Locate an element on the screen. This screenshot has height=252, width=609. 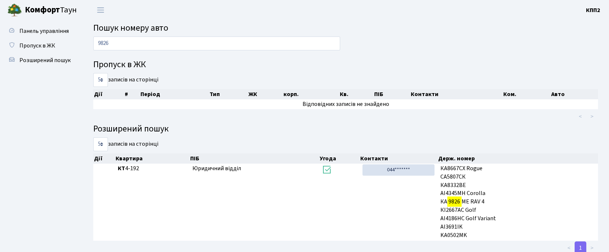
span: Розширений пошук is located at coordinates (45, 60).